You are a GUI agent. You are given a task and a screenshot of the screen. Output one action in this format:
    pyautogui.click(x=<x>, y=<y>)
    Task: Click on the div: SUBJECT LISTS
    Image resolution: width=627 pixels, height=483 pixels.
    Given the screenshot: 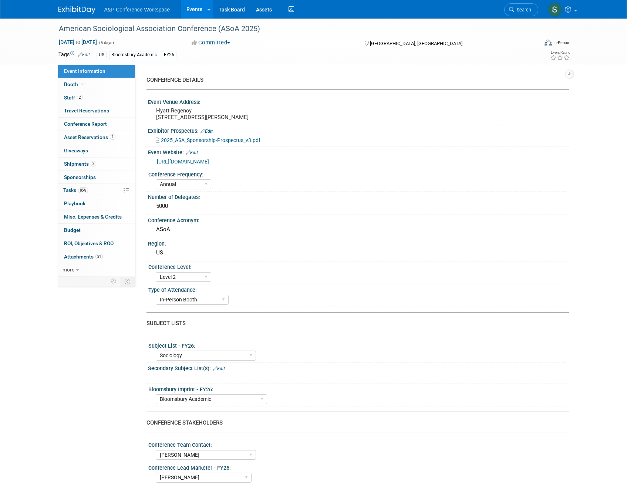 What is the action you would take?
    pyautogui.click(x=355, y=323)
    